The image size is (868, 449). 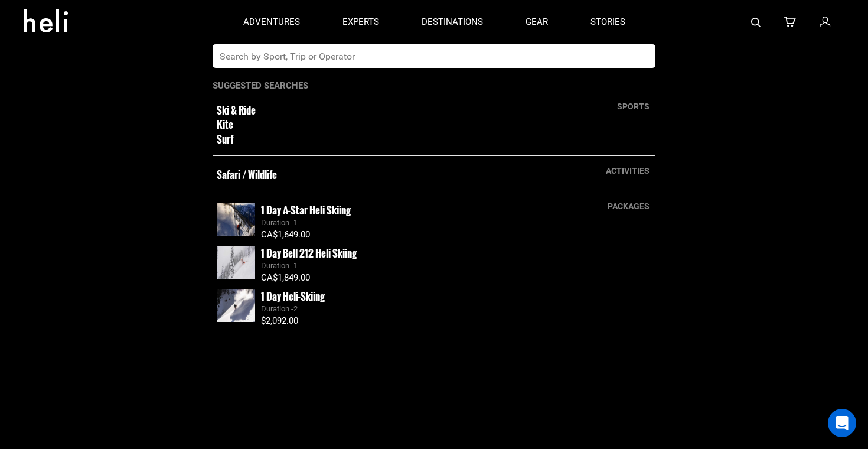 I want to click on span: CA$1,849.00, so click(x=285, y=277).